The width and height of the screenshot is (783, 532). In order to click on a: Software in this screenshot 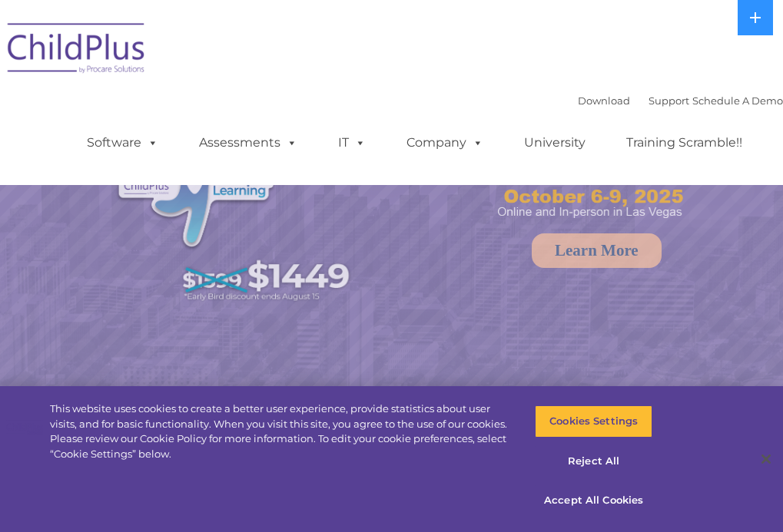, I will do `click(122, 143)`.